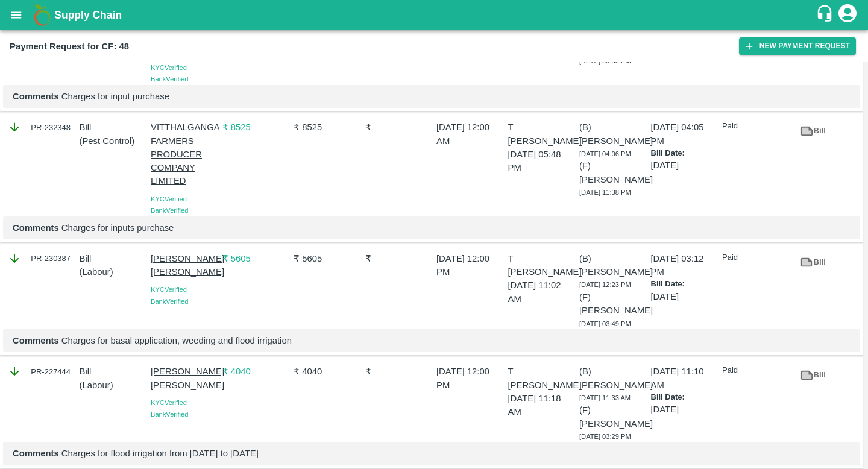  What do you see at coordinates (432, 96) in the screenshot?
I see `p: Charges for input purchase` at bounding box center [432, 96].